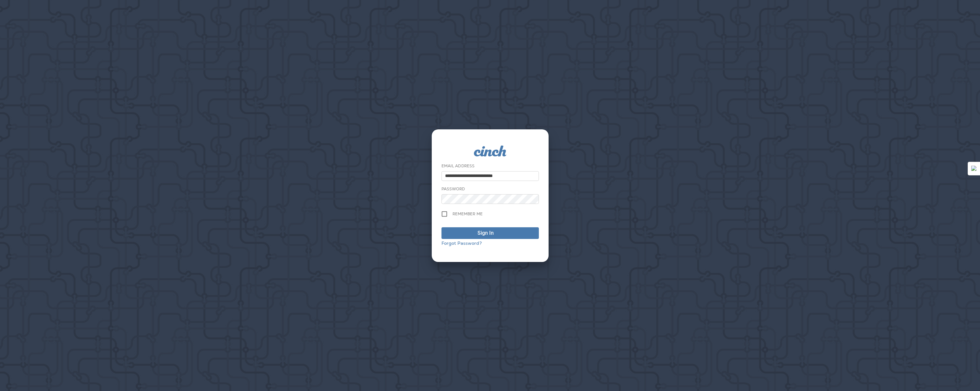  I want to click on a: Forgot Password?, so click(462, 244).